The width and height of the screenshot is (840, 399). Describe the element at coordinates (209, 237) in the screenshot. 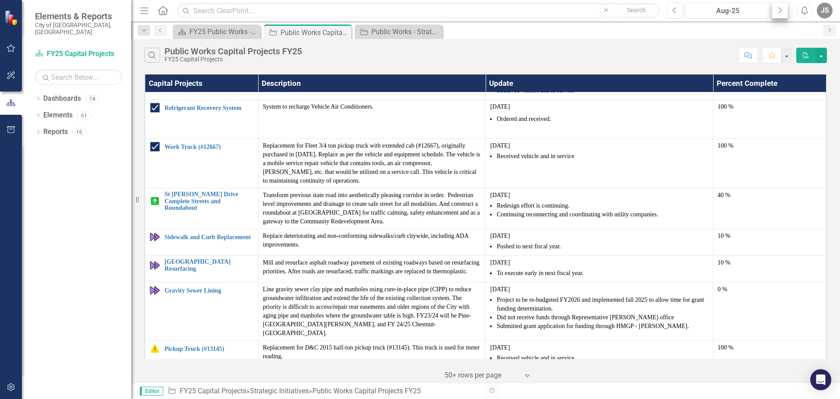

I see `a: Sidewalk and Curb Replacement` at that location.